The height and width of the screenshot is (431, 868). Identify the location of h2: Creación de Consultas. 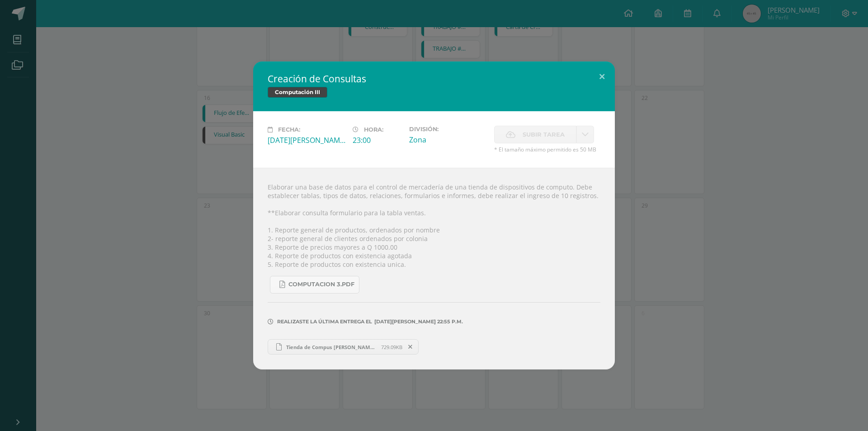
(434, 79).